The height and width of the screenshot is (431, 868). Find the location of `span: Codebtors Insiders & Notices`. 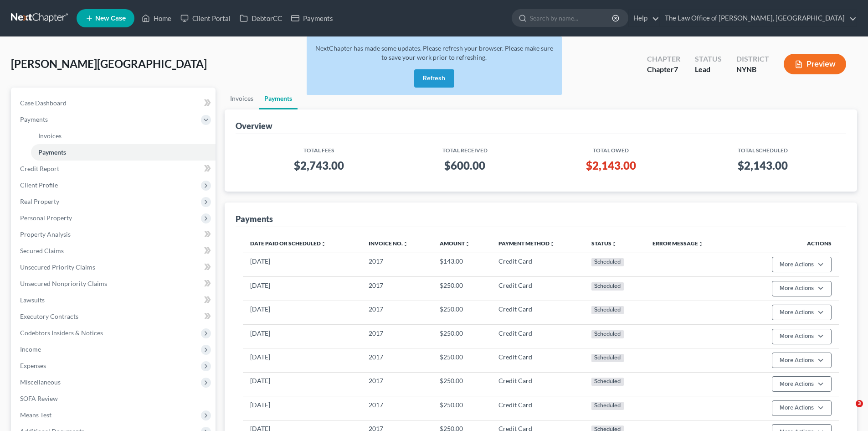

span: Codebtors Insiders & Notices is located at coordinates (62, 333).